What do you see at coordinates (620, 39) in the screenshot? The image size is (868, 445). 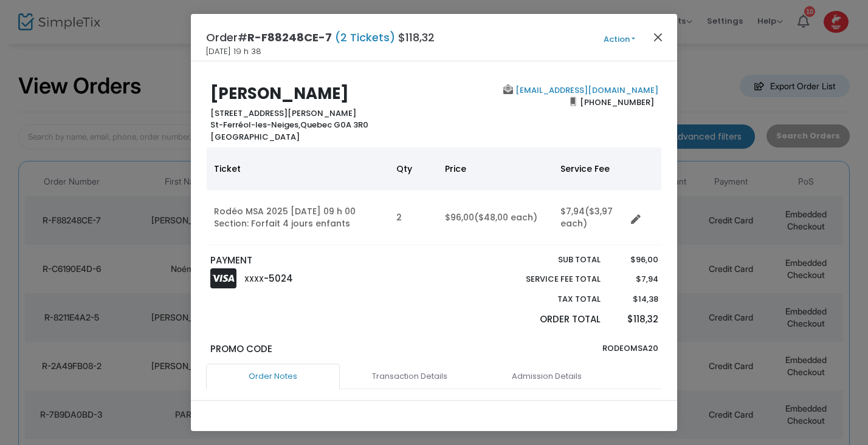 I see `button: Action` at bounding box center [620, 39].